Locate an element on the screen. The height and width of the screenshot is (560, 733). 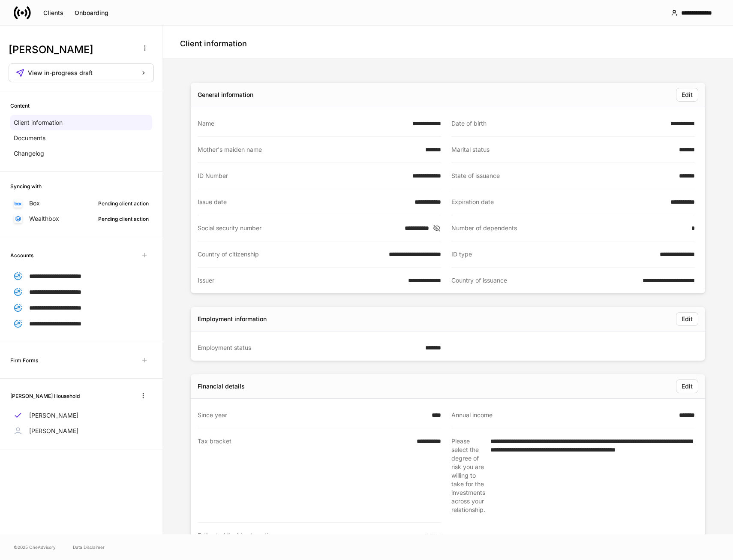
div: ID type is located at coordinates (553, 254).